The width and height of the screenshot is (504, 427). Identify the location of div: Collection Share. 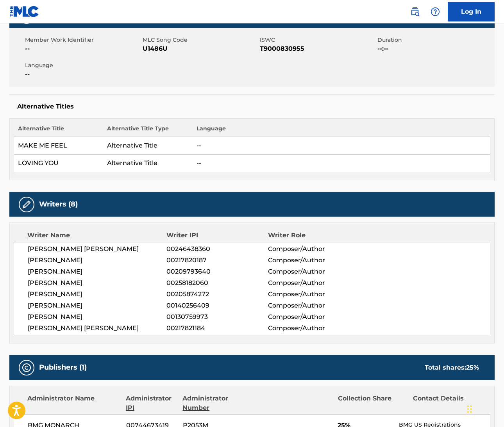
(373, 403).